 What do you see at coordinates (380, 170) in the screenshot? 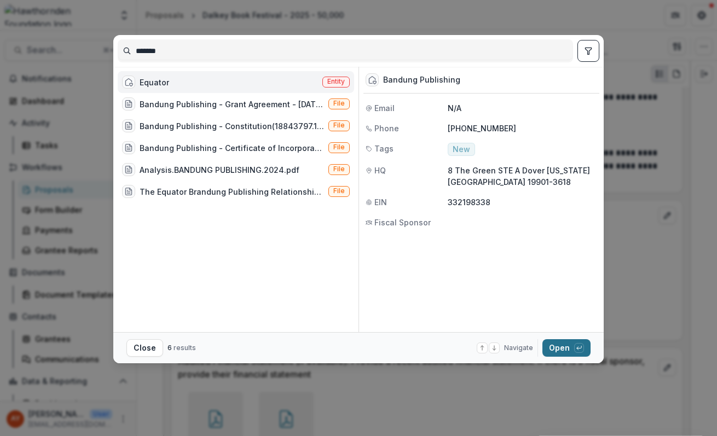
I see `span: HQ` at bounding box center [380, 170].